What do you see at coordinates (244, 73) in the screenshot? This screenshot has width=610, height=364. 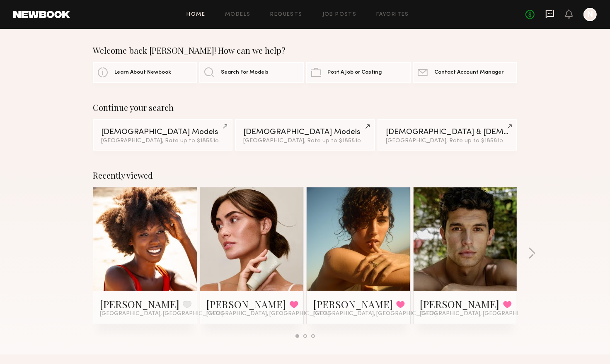 I see `span: Search For Models` at bounding box center [244, 73].